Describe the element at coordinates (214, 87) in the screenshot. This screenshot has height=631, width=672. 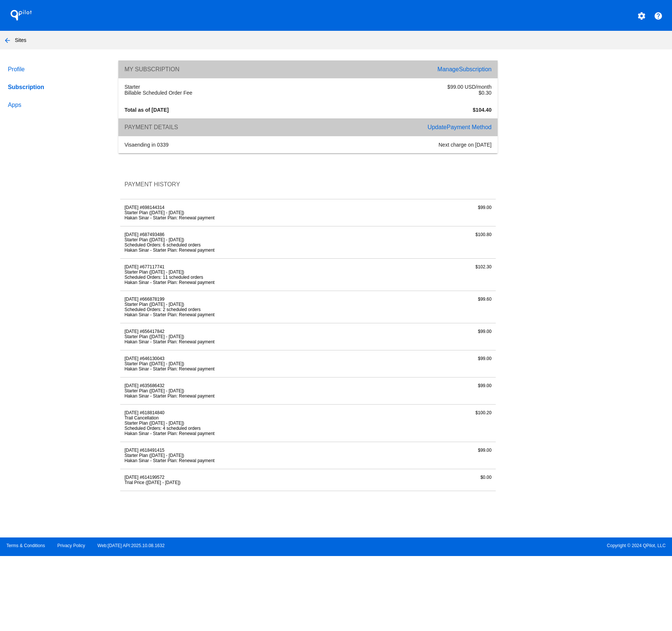
I see `div: Starter` at that location.